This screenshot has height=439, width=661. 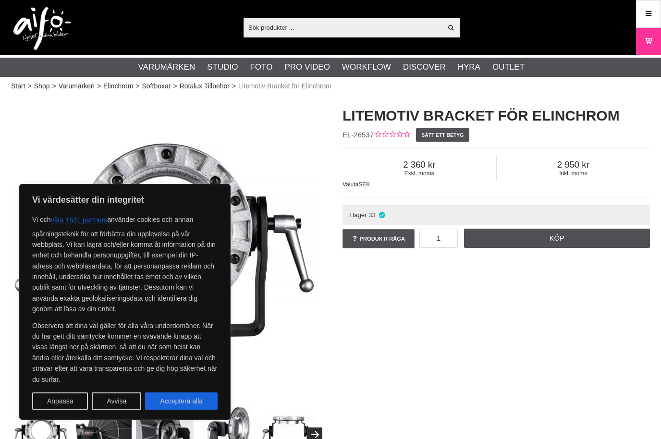 What do you see at coordinates (573, 165) in the screenshot?
I see `span: 2 950` at bounding box center [573, 165].